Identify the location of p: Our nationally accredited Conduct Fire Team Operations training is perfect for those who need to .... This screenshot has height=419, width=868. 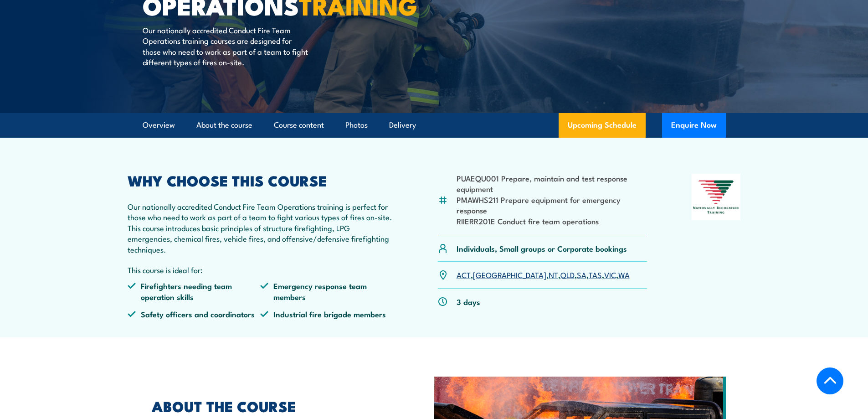
(260, 227).